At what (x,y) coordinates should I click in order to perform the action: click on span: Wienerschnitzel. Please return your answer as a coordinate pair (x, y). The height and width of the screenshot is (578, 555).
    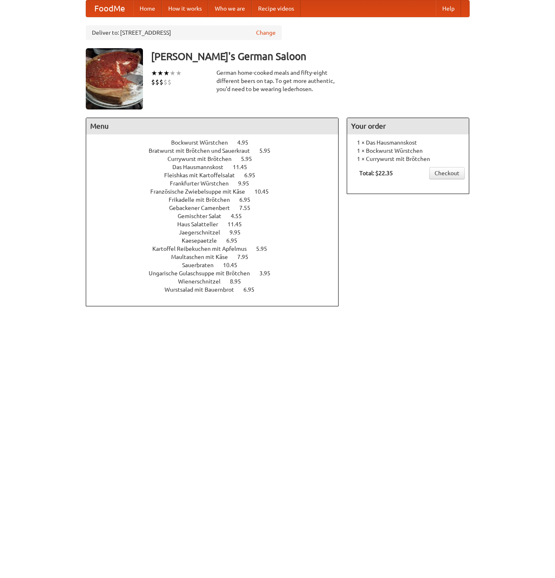
    Looking at the image, I should click on (204, 282).